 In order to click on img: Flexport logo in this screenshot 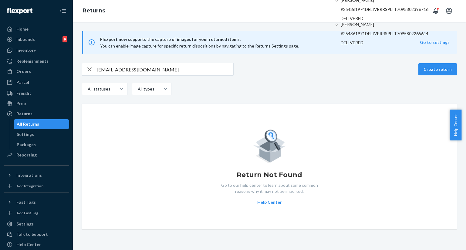, I will do `click(19, 11)`.